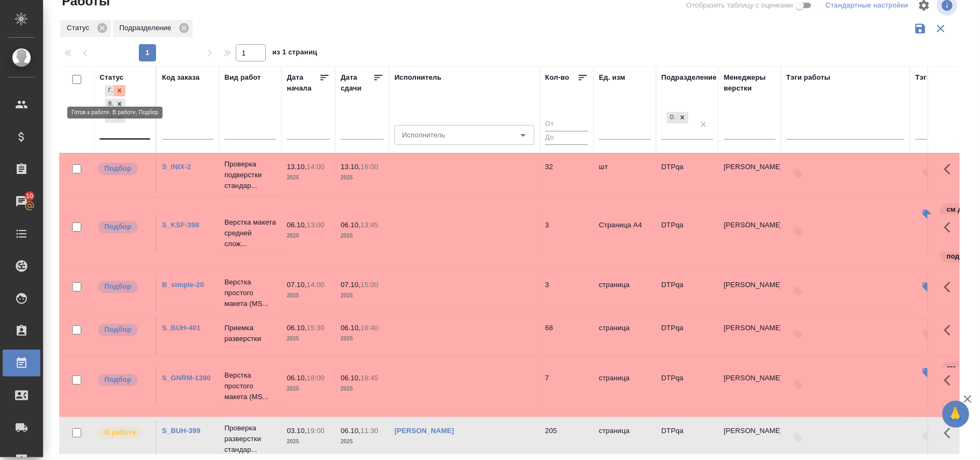  What do you see at coordinates (186, 378) in the screenshot?
I see `a: S_GNRM-1390` at bounding box center [186, 378].